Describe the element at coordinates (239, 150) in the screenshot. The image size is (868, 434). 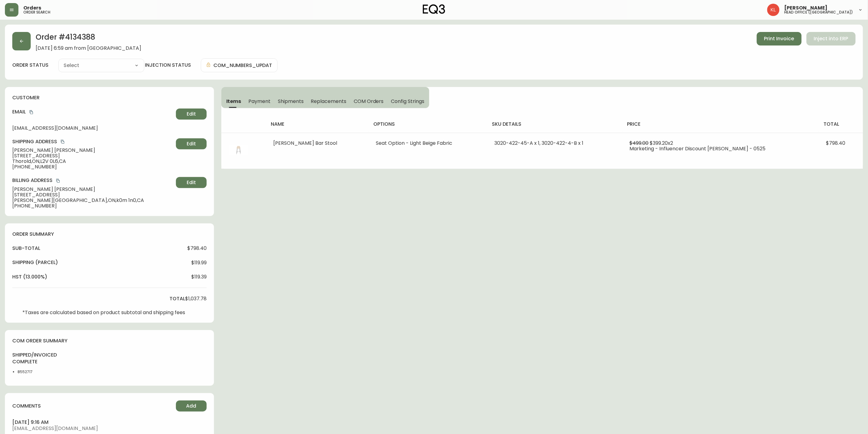
I see `img: 3020-422-MC-400-1-ckgjhpxyo3ij10138xbob61wj.jpg` at that location.